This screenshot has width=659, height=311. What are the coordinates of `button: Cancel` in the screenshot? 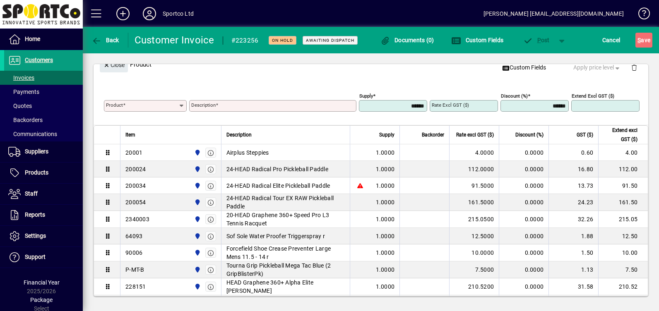 It's located at (611, 40).